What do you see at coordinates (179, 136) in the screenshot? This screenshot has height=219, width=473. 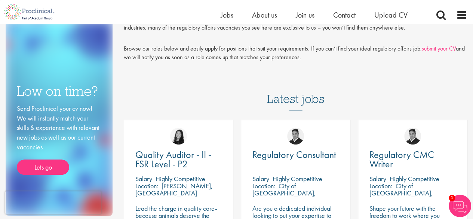 I see `img: Numhom Sudsok` at bounding box center [179, 136].